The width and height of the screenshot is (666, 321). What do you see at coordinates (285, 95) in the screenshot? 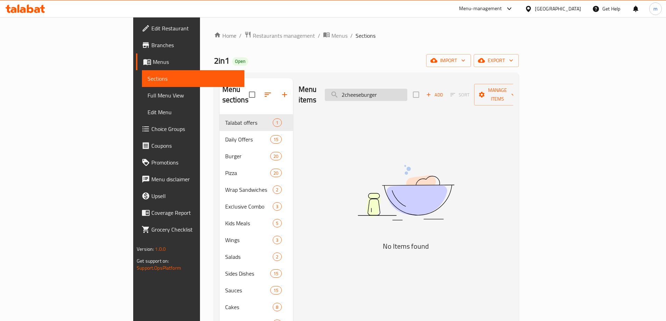
I see `button: Add section` at bounding box center [285, 95].